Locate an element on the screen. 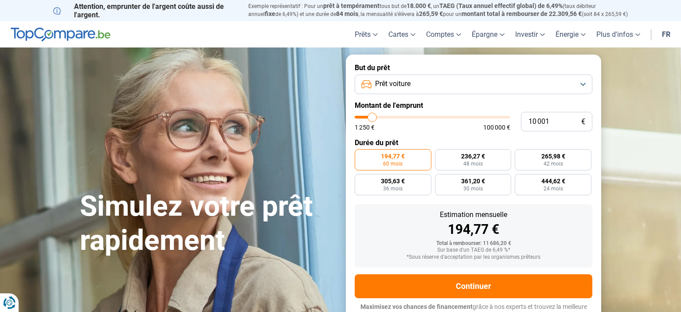 The height and width of the screenshot is (312, 681). a: Plus d'infos is located at coordinates (618, 34).